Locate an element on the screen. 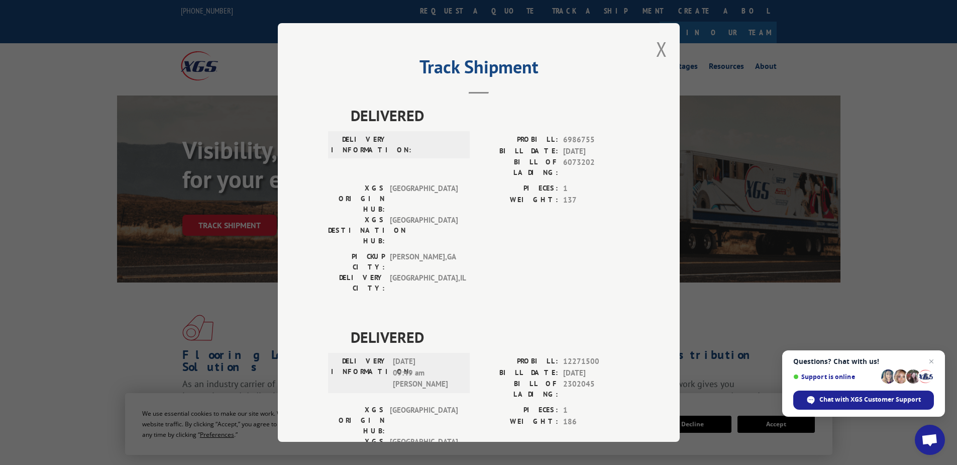 This screenshot has width=957, height=465. span: 6986755 is located at coordinates (596, 140).